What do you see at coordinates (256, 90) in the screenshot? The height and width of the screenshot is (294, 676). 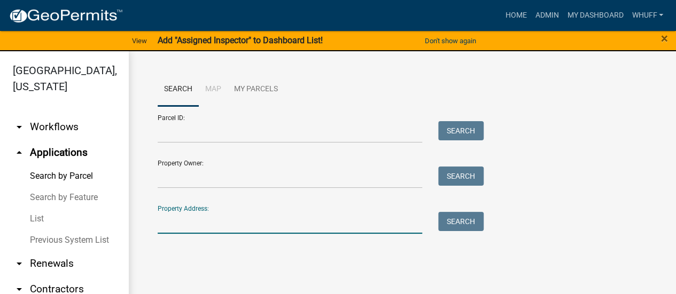 I see `a: My Parcels` at bounding box center [256, 90].